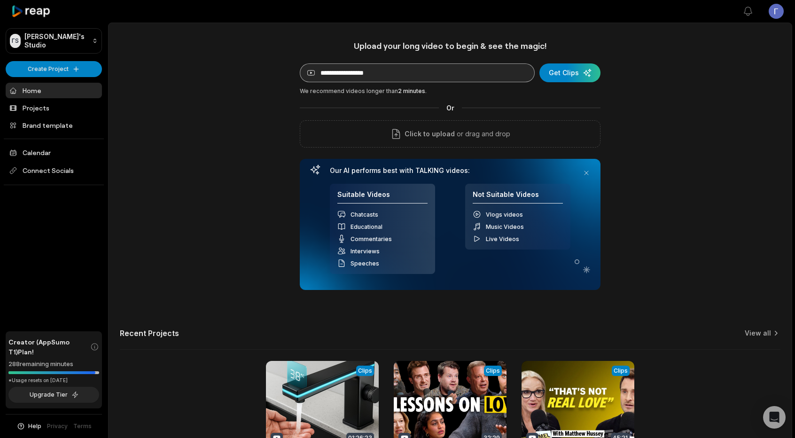 The height and width of the screenshot is (438, 795). Describe the element at coordinates (57, 426) in the screenshot. I see `a: Privacy` at that location.